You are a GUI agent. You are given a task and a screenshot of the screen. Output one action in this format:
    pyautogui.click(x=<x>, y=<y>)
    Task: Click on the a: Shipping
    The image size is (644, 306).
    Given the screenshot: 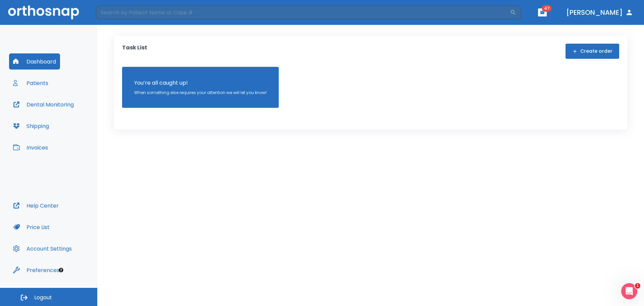 What is the action you would take?
    pyautogui.click(x=31, y=126)
    